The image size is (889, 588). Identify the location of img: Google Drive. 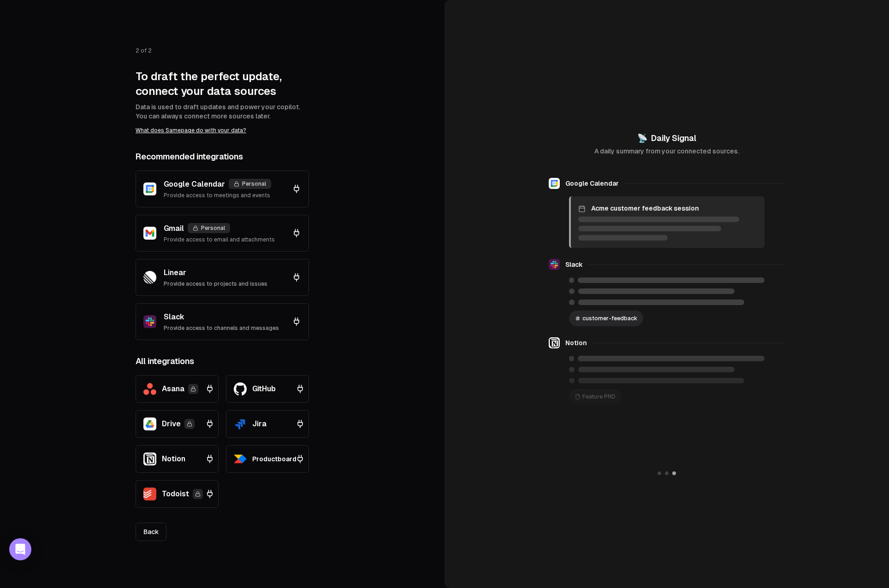
(150, 424).